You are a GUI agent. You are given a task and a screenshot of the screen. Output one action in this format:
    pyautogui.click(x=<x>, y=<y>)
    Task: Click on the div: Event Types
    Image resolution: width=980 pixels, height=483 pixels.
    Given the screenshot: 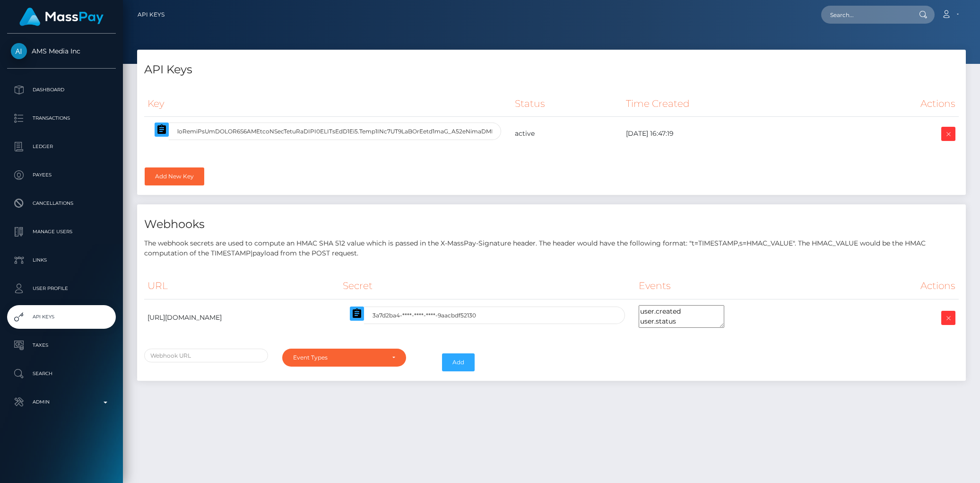 What is the action you would take?
    pyautogui.click(x=338, y=357)
    